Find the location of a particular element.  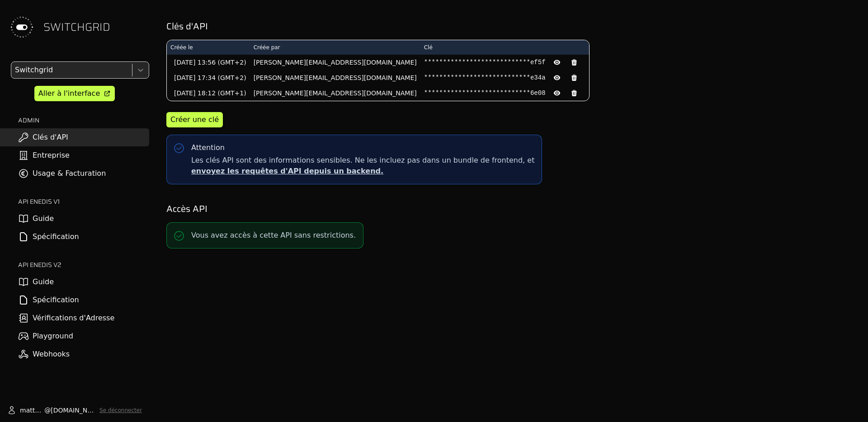

span: Les clés API sont des informations sensibles. Ne les incluez pas dans un bundle de frontend, et is located at coordinates (362, 166).